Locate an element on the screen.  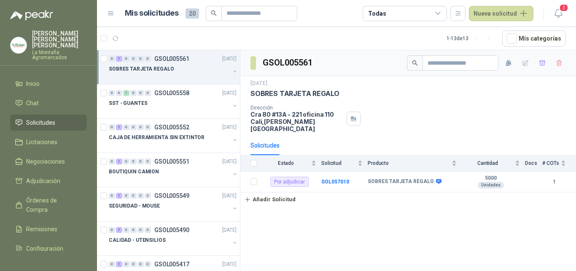
div: Unidades is located at coordinates (491, 185).